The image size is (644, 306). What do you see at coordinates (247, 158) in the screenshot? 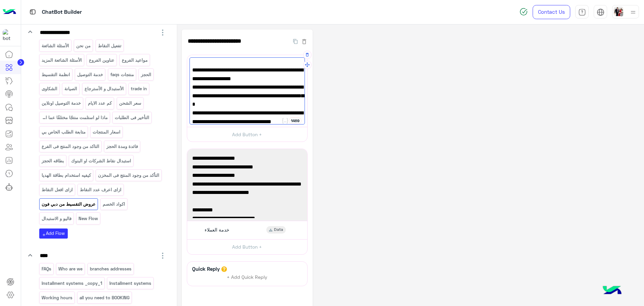
I see `span: ✅ البنك الأهلي المصري` at bounding box center [247, 158].